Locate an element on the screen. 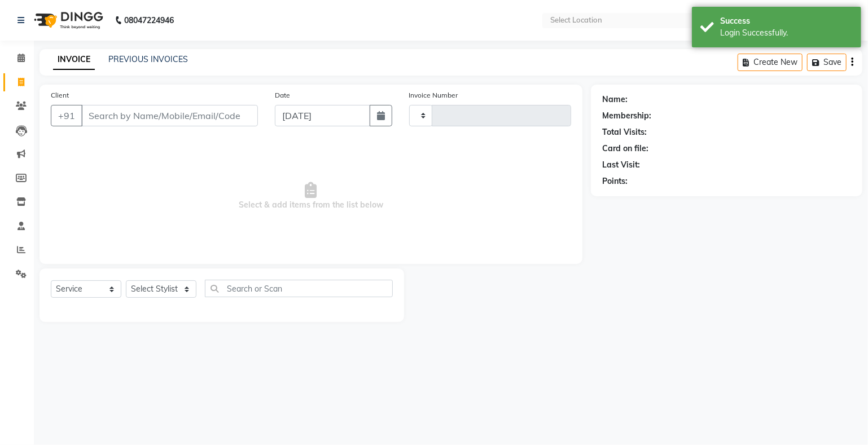 The width and height of the screenshot is (868, 445). input: Search by Name/Mobile/Email/Code is located at coordinates (170, 116).